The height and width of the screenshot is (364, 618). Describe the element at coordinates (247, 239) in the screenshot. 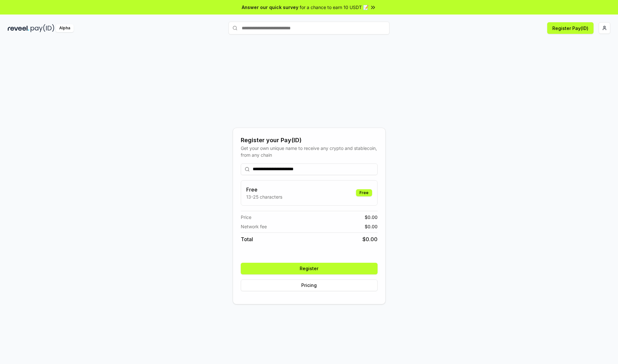

I see `span: Total` at that location.